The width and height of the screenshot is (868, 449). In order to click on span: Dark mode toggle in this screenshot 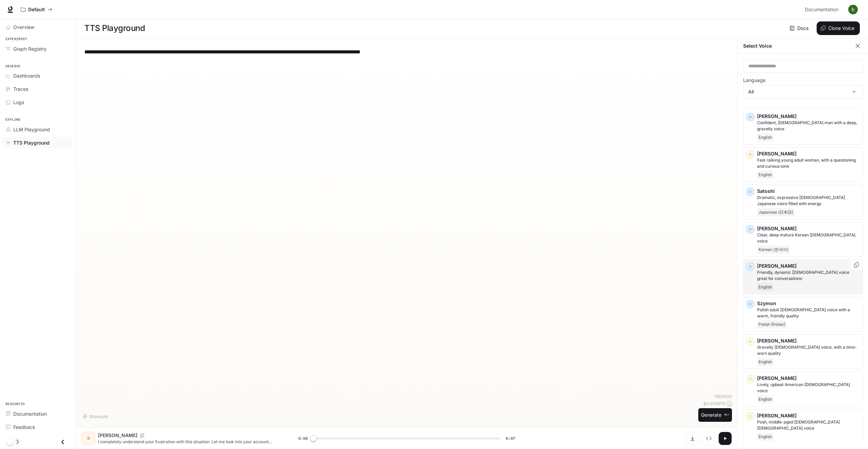, I will do `click(9, 442)`.